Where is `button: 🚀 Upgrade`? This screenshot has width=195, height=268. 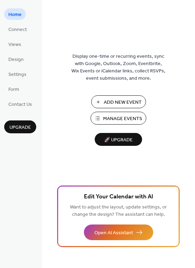 button: 🚀 Upgrade is located at coordinates (118, 139).